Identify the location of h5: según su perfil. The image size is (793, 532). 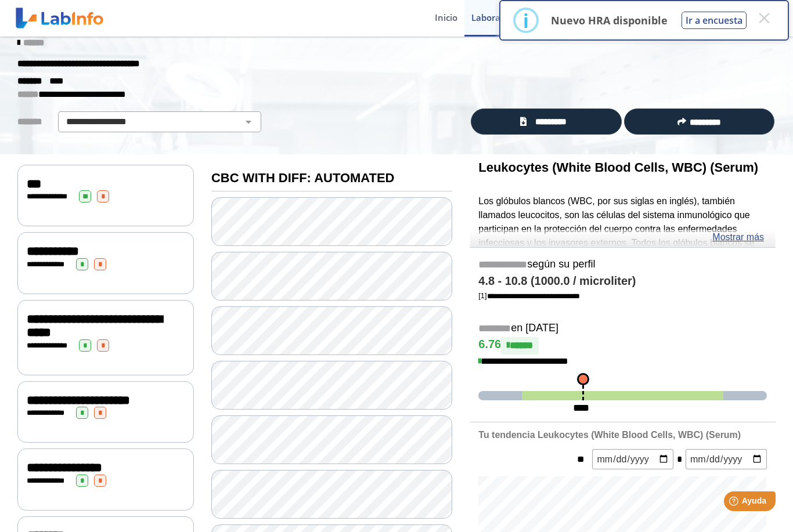
(622, 264).